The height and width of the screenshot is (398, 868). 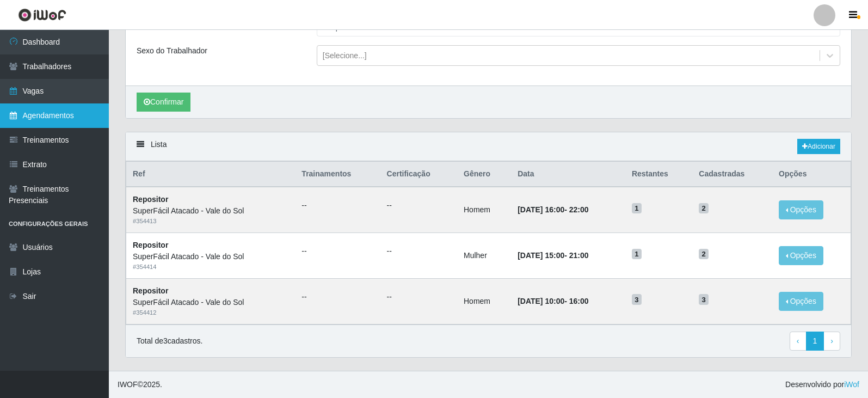 What do you see at coordinates (823, 384) in the screenshot?
I see `span: Desenvolvido por` at bounding box center [823, 384].